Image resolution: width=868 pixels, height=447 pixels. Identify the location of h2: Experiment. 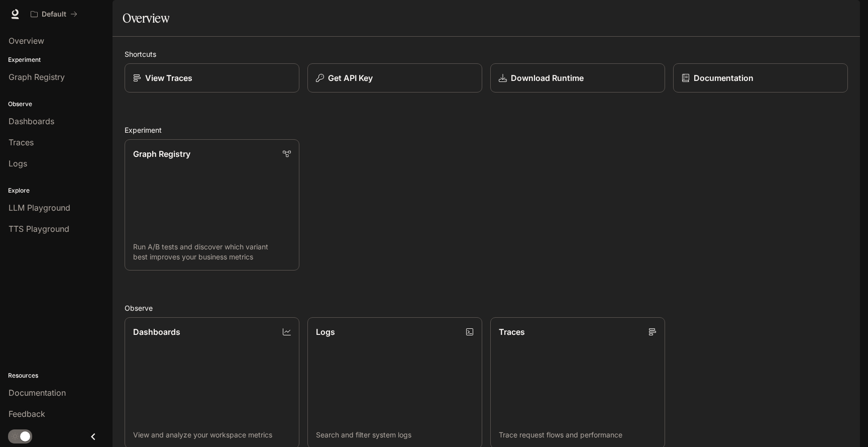
(486, 130).